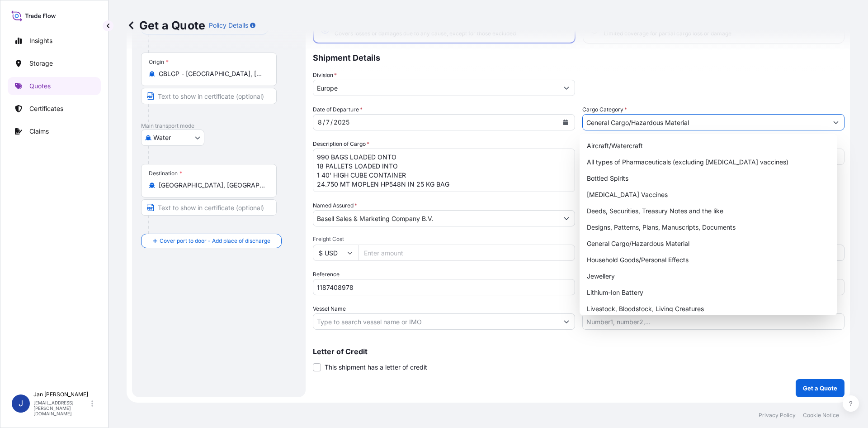 This screenshot has width=868, height=428. What do you see at coordinates (212, 74) in the screenshot?
I see `input: Origin` at bounding box center [212, 74].